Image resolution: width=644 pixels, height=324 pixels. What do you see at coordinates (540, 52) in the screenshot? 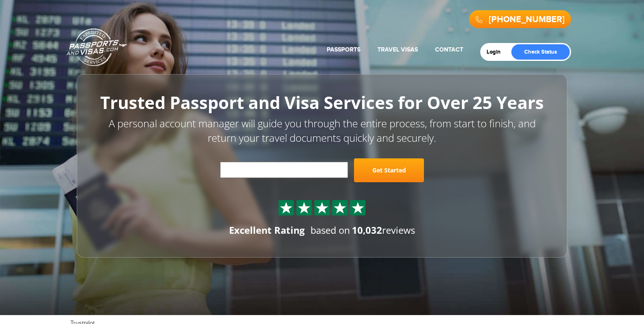
I see `a: Check Status` at bounding box center [540, 52].